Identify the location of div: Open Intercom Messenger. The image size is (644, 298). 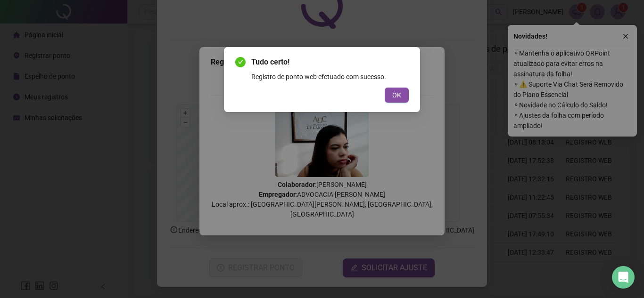
(624, 278).